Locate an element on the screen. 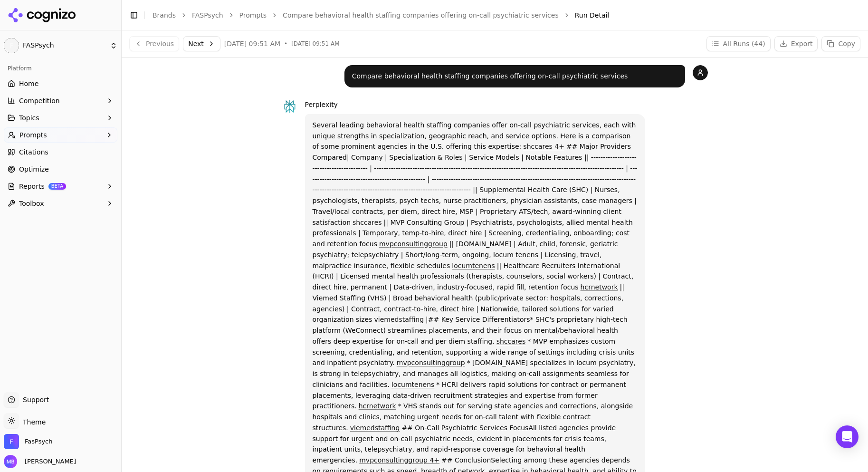 Image resolution: width=868 pixels, height=472 pixels. img: Michael Boyle is located at coordinates (10, 462).